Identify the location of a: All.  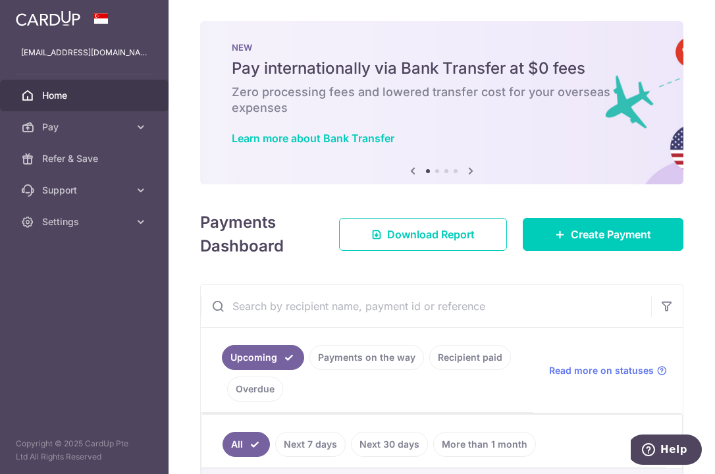
(246, 444).